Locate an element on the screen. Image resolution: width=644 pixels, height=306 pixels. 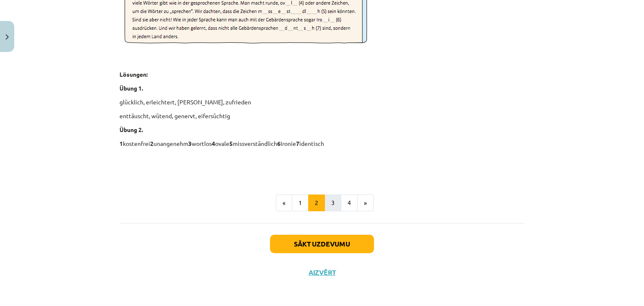
button: 1 is located at coordinates (300, 203).